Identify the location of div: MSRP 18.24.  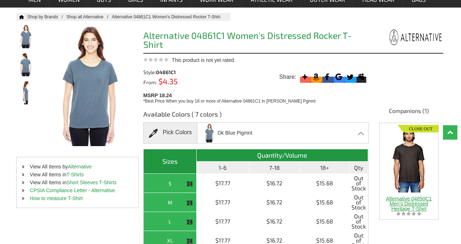
(257, 98).